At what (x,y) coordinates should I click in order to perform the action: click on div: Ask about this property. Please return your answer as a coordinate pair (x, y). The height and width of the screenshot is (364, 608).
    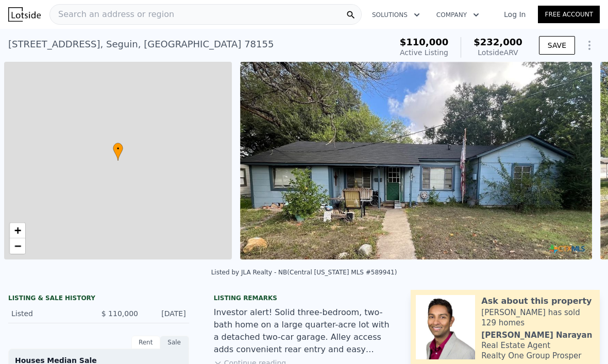
    Looking at the image, I should click on (536, 302).